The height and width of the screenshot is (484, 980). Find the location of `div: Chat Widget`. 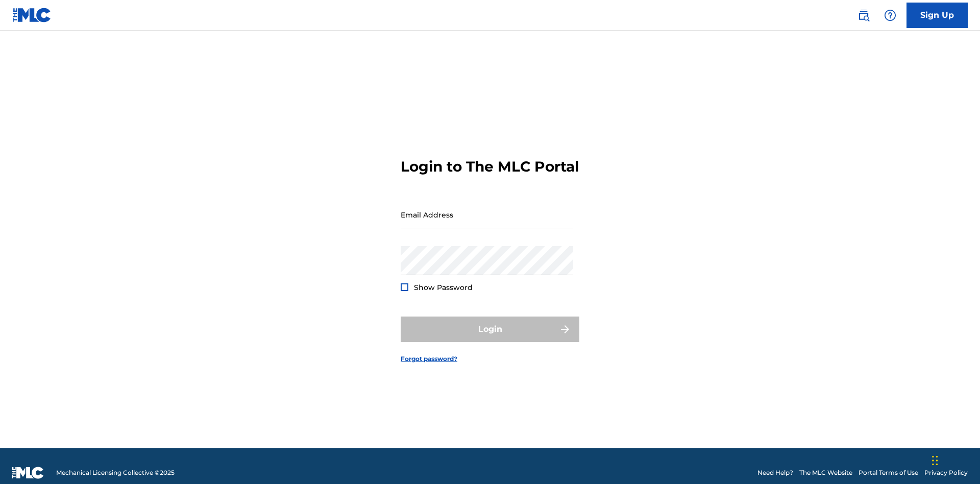

div: Chat Widget is located at coordinates (954, 459).